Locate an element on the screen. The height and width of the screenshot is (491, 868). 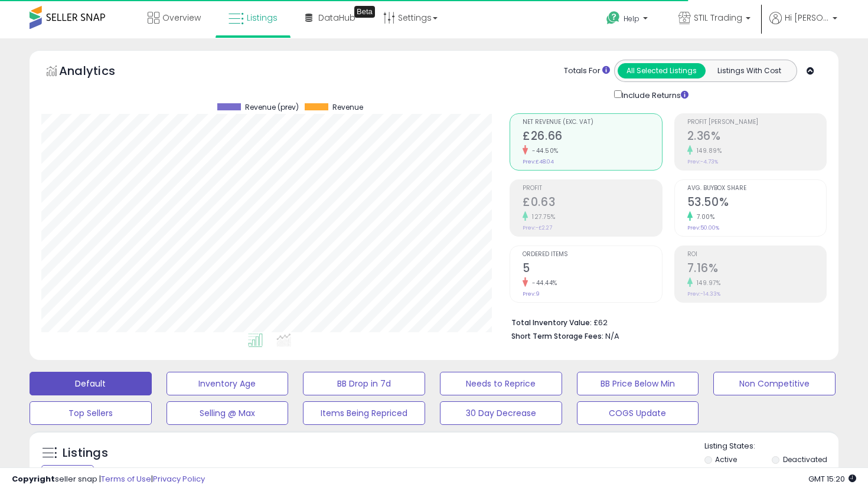
h2: 5 is located at coordinates (591, 269).